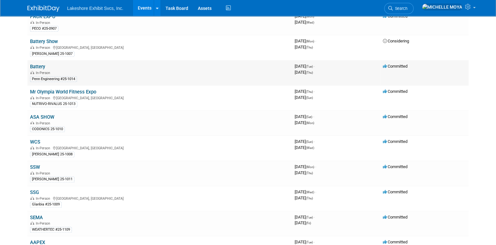 This screenshot has height=245, width=496. Describe the element at coordinates (309, 117) in the screenshot. I see `span: (Sat)` at that location.